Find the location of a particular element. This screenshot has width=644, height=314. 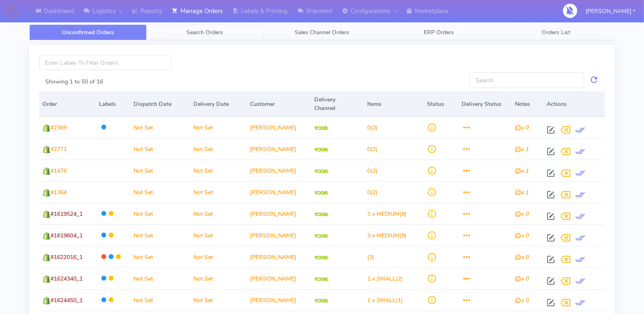

th: Status is located at coordinates (441, 104).